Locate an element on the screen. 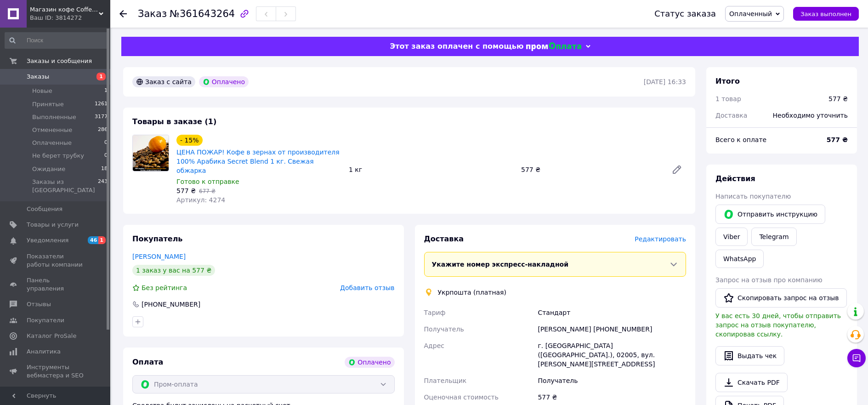 The image size is (868, 405). span: №361643264 is located at coordinates (202, 14).